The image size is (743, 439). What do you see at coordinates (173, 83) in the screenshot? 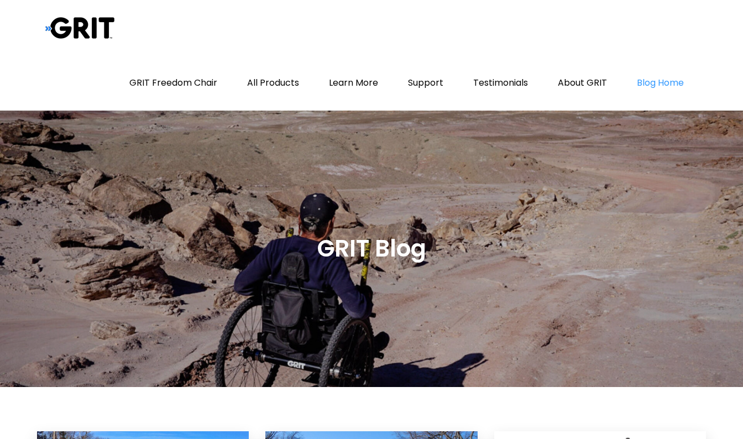
I see `a: GRIT Freedom Chair` at bounding box center [173, 83].